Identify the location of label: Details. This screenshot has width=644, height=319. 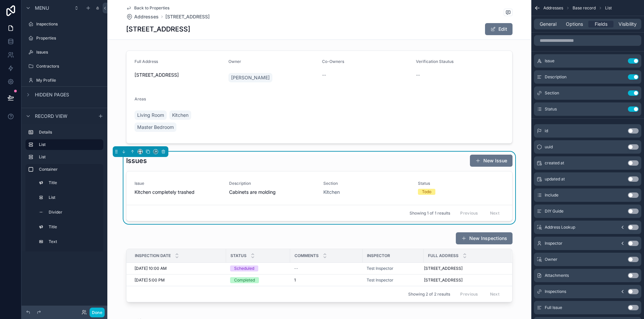
(70, 132).